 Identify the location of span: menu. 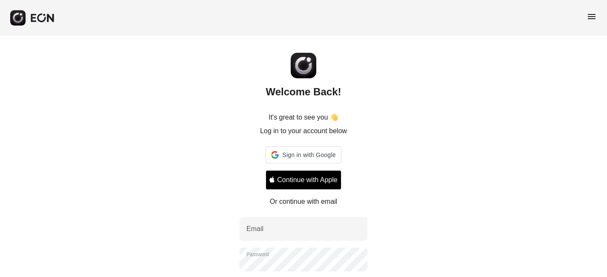
(591, 17).